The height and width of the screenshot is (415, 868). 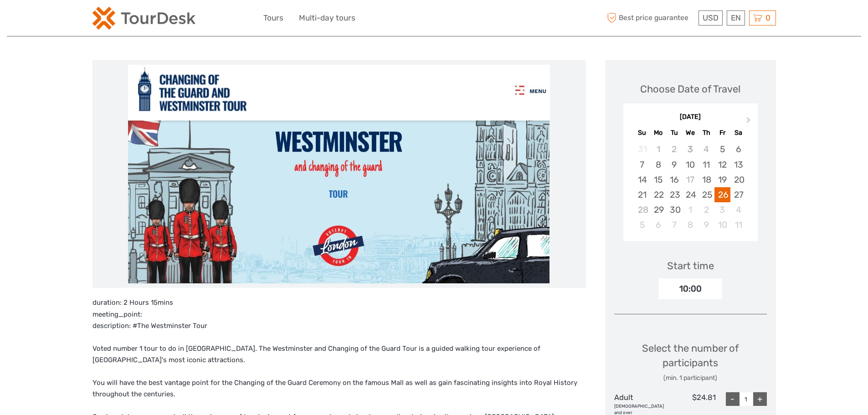 What do you see at coordinates (674, 179) in the screenshot?
I see `div: Choose Tuesday, September 16th, 2025` at bounding box center [674, 179].